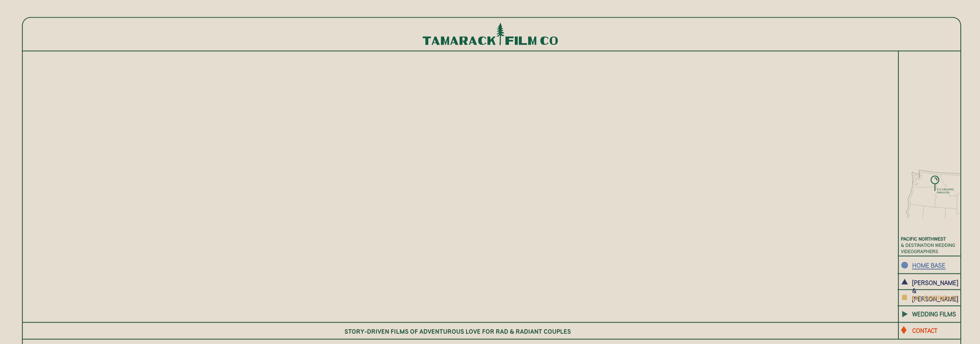  Describe the element at coordinates (928, 265) in the screenshot. I see `b: HOME BASE` at that location.